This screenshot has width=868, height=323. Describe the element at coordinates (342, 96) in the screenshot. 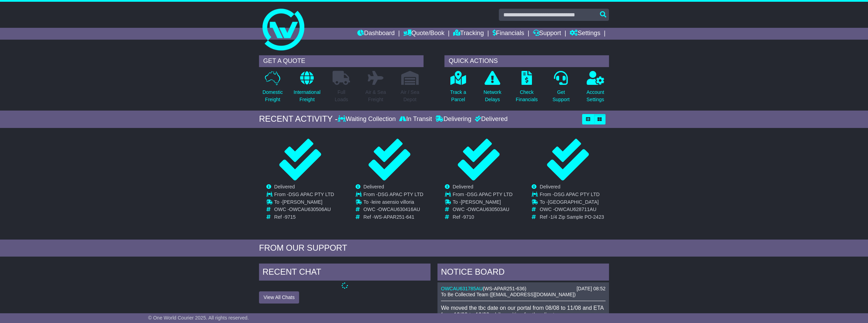

I see `p: Full Loads` at that location.